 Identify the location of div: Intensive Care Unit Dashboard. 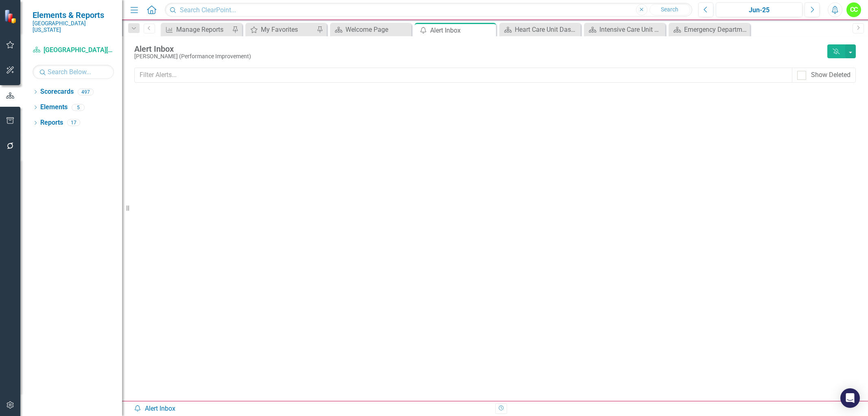
(631, 29).